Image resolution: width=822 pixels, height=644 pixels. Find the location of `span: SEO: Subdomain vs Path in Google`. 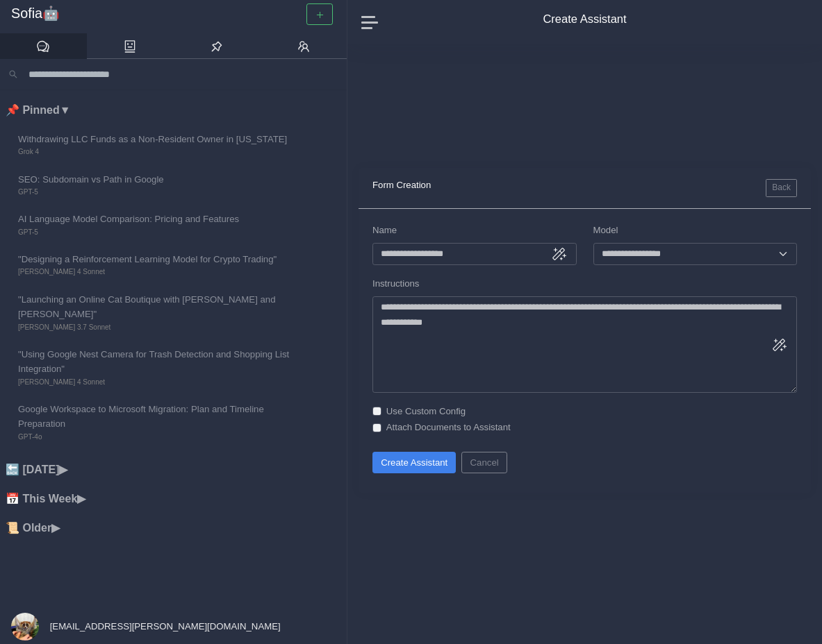

span: SEO: Subdomain vs Path in Google is located at coordinates (158, 179).